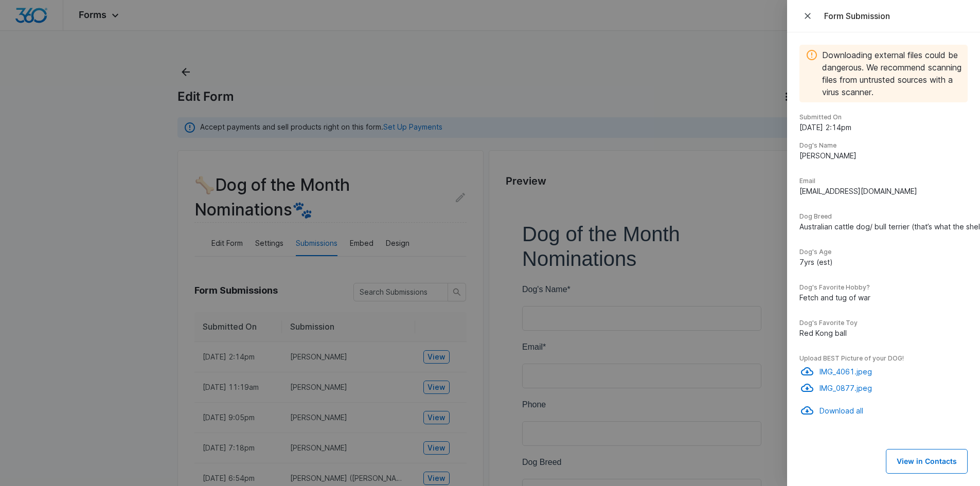  I want to click on a: DownloadDownload all, so click(883, 410).